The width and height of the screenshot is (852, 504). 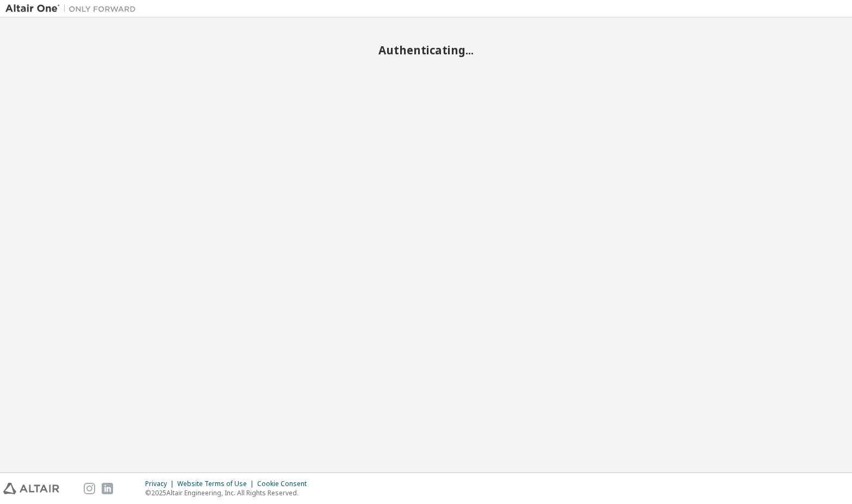 What do you see at coordinates (217, 484) in the screenshot?
I see `div: Website Terms of Use` at bounding box center [217, 484].